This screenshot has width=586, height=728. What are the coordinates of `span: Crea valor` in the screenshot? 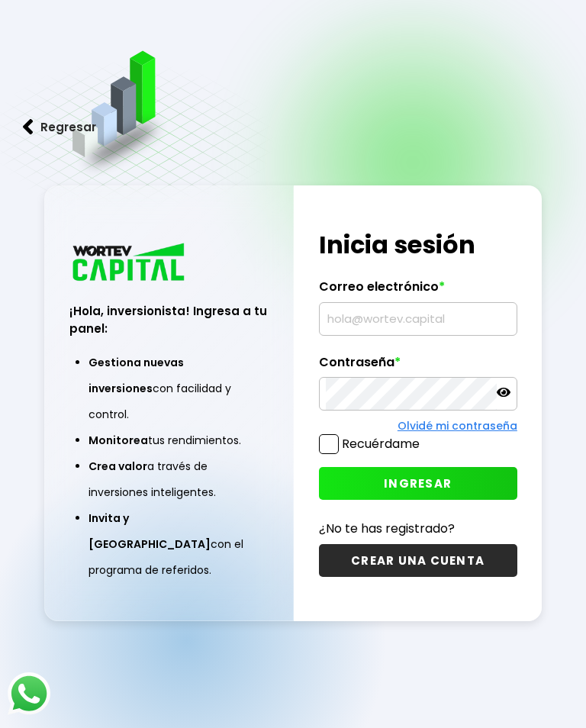 It's located at (118, 466).